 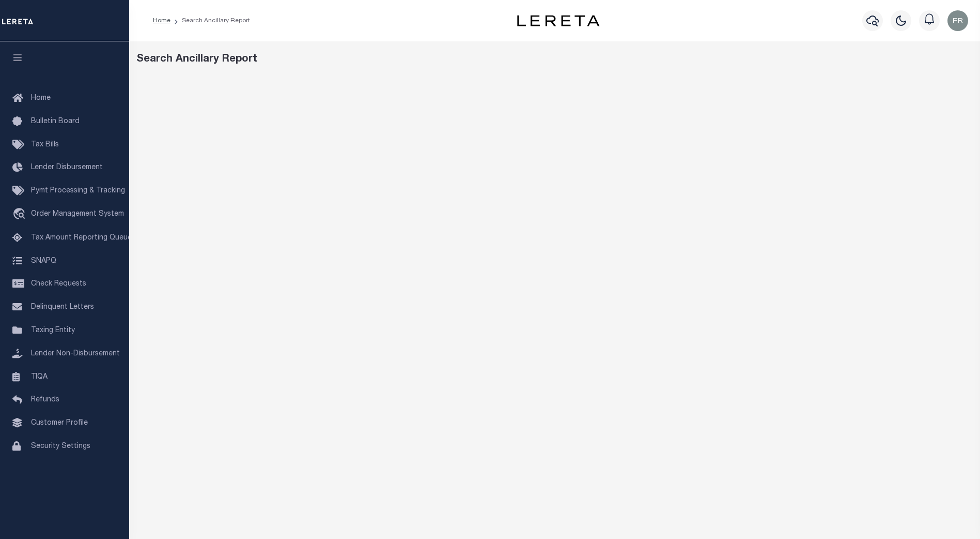 What do you see at coordinates (39, 377) in the screenshot?
I see `span: TIQA` at bounding box center [39, 377].